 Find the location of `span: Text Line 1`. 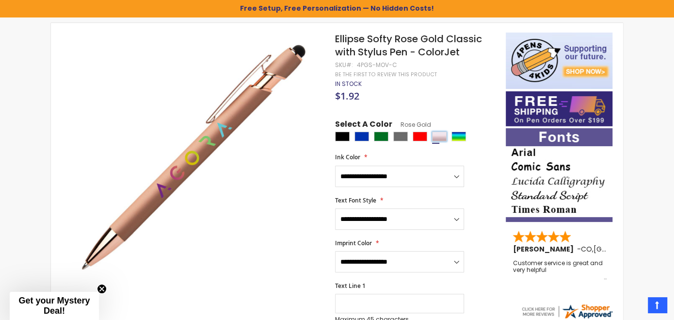

span: Text Line 1 is located at coordinates (350, 285).